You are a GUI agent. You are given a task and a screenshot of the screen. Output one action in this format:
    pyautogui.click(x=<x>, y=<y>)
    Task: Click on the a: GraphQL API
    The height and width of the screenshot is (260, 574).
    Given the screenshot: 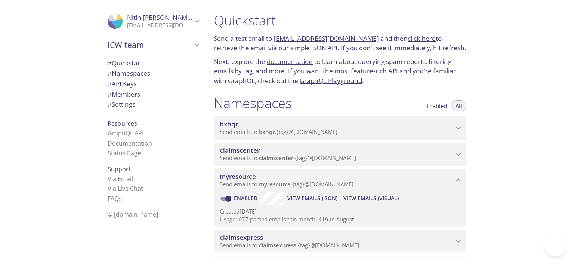 What is the action you would take?
    pyautogui.click(x=125, y=133)
    